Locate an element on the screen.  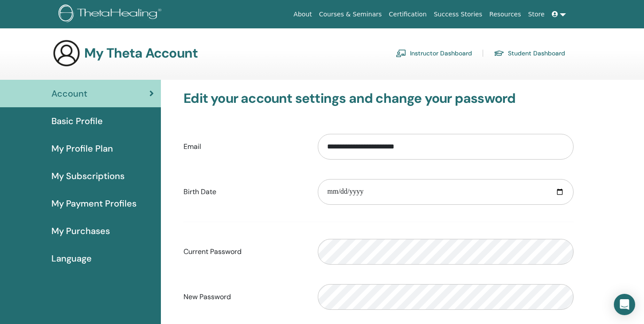
a: Certification is located at coordinates (407, 14).